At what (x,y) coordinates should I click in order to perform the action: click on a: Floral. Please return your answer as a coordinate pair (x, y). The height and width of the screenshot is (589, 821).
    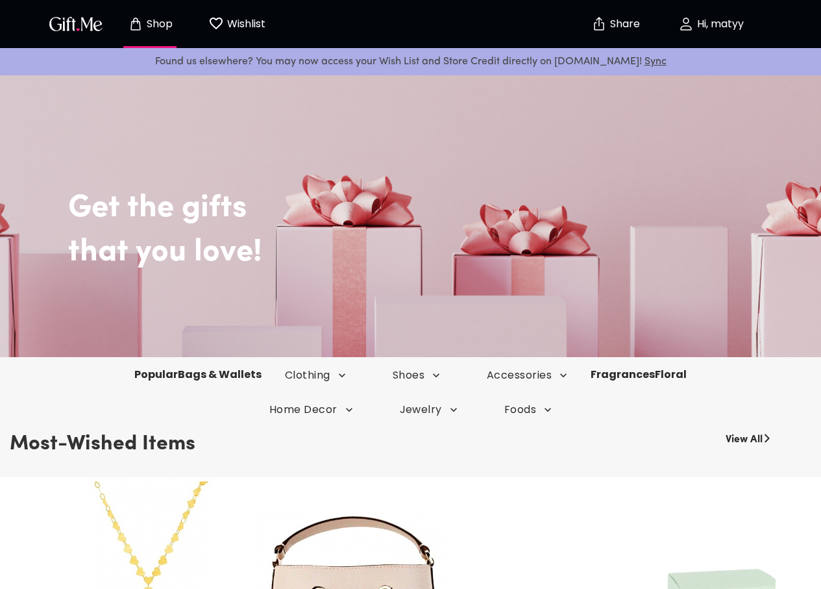
    Looking at the image, I should click on (671, 374).